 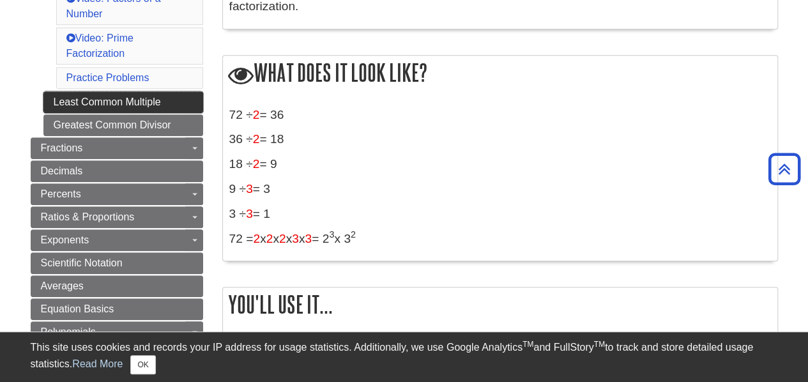 What do you see at coordinates (500, 164) in the screenshot?
I see `p: 18 ÷ = 9` at bounding box center [500, 164].